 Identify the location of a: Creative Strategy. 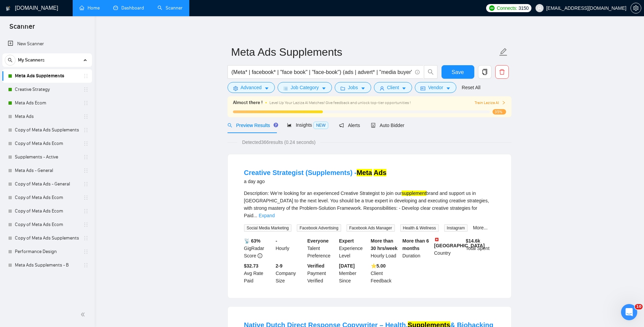
(47, 90).